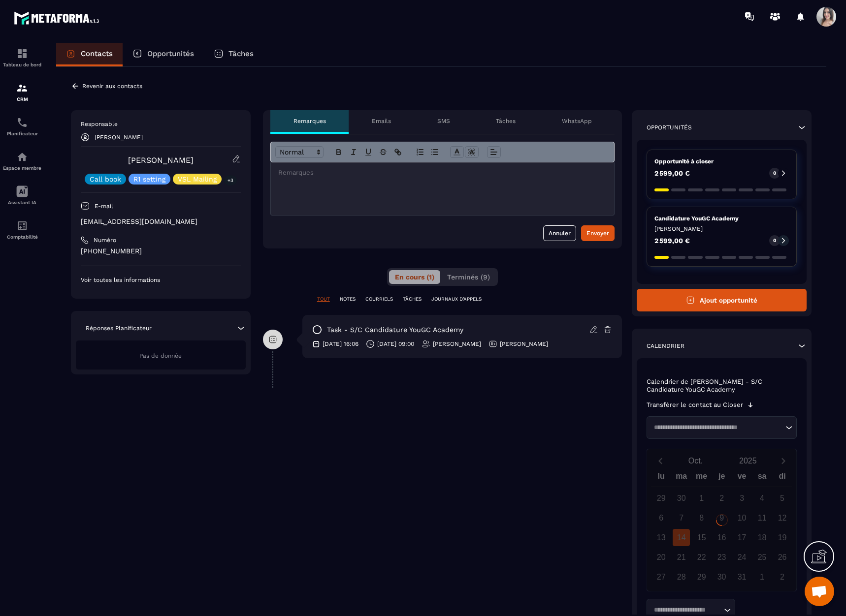 The image size is (846, 616). What do you see at coordinates (22, 226) in the screenshot?
I see `img: accountant` at bounding box center [22, 226].